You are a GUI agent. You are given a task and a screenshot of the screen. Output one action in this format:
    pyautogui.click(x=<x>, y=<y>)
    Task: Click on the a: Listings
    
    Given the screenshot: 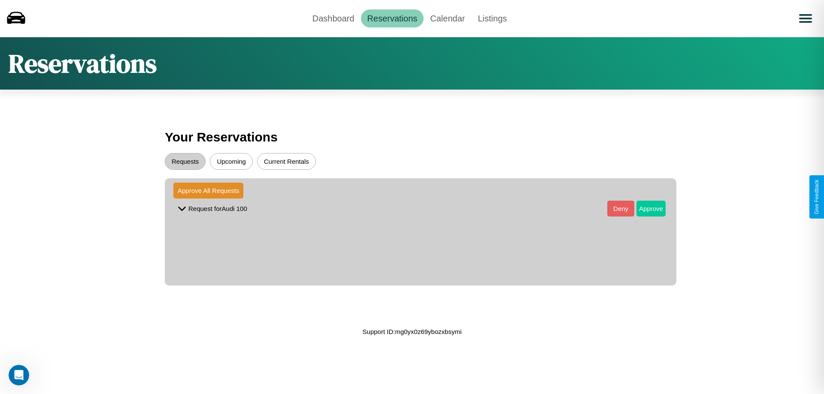 What is the action you would take?
    pyautogui.click(x=492, y=18)
    